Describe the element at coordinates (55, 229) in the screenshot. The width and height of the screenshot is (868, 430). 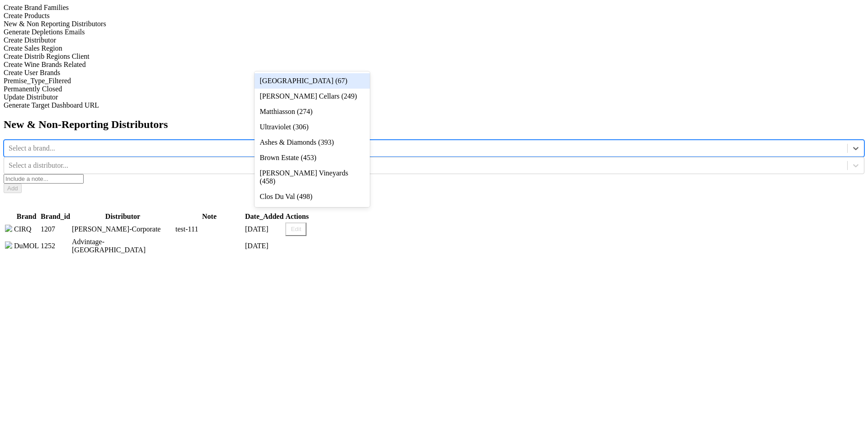
I see `td: 1207` at that location.